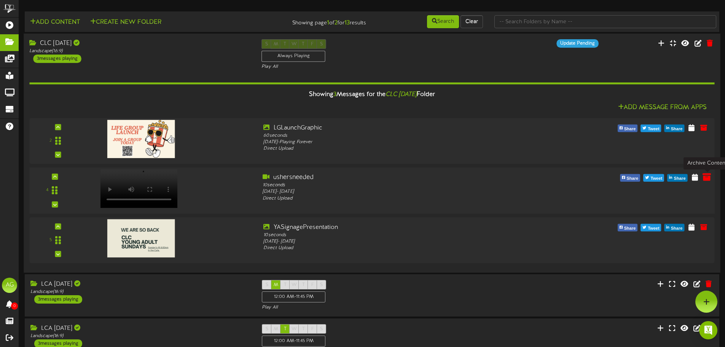 The height and width of the screenshot is (347, 725). I want to click on div: YASignagePresentation, so click(400, 227).